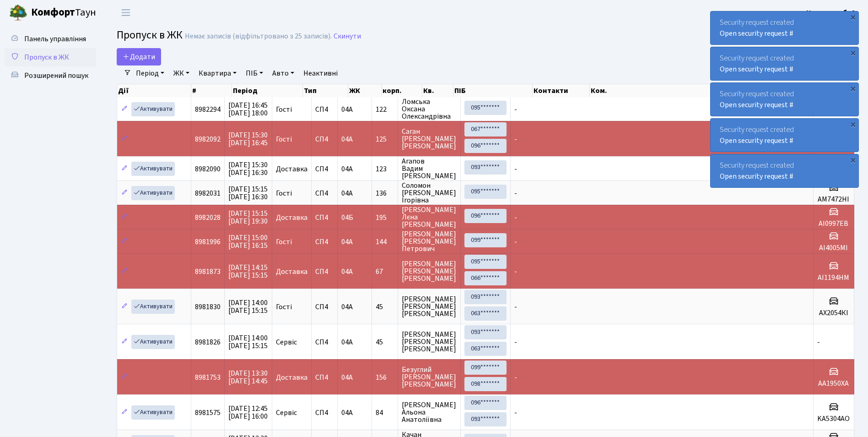 The image size is (868, 437). Describe the element at coordinates (50, 39) in the screenshot. I see `a: Панель управління` at that location.